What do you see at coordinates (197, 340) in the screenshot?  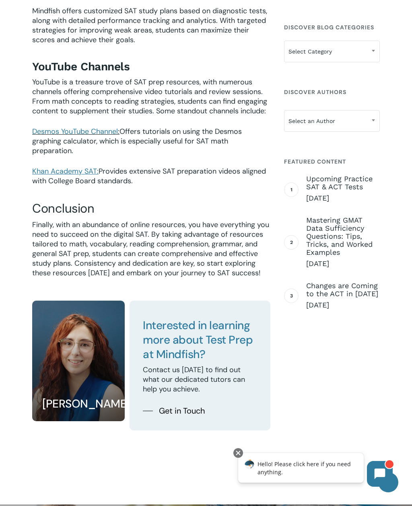 I see `span: Interested in learning more about Test Prep at Mindfish?` at bounding box center [197, 340].